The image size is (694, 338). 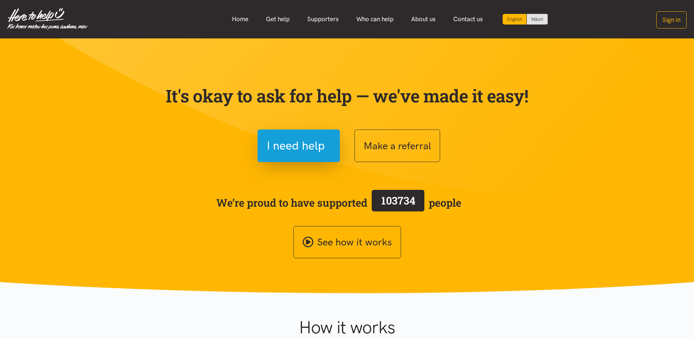 What do you see at coordinates (375, 19) in the screenshot?
I see `a: Who can help` at bounding box center [375, 19].